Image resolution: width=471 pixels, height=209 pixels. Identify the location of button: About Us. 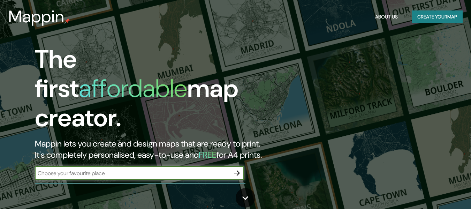
(386, 17).